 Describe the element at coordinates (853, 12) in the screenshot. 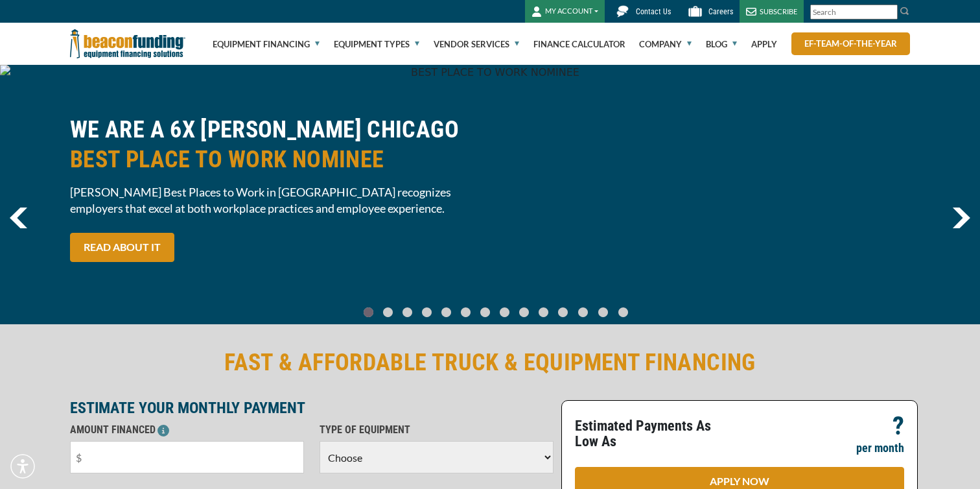

I see `input: Search` at that location.